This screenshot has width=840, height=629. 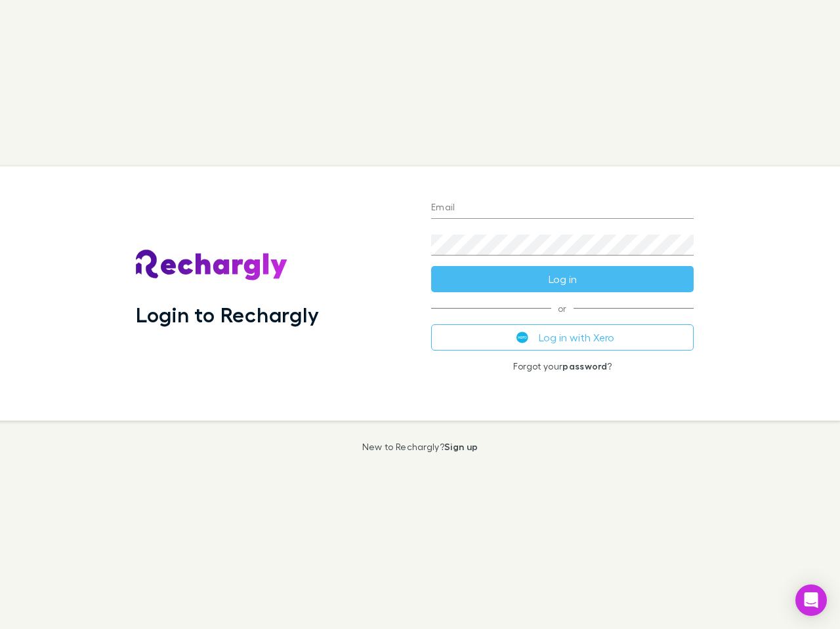 I want to click on p: Forgot your ?, so click(x=562, y=366).